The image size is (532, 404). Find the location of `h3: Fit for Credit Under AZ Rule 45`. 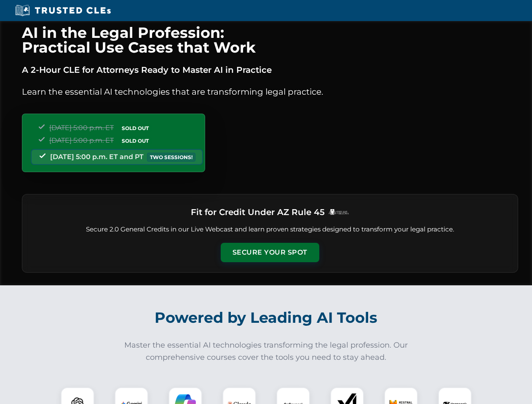

h3: Fit for Credit Under AZ Rule 45 is located at coordinates (258, 212).